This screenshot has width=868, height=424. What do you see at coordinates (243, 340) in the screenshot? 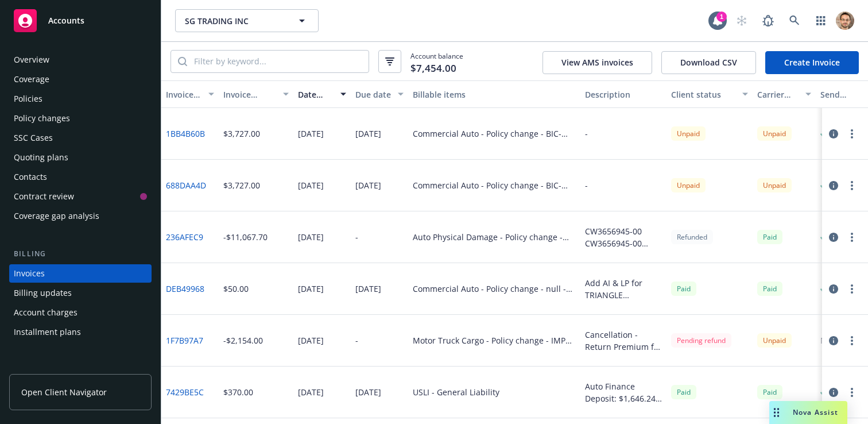
I see `div: -$2,154.00` at bounding box center [243, 340].